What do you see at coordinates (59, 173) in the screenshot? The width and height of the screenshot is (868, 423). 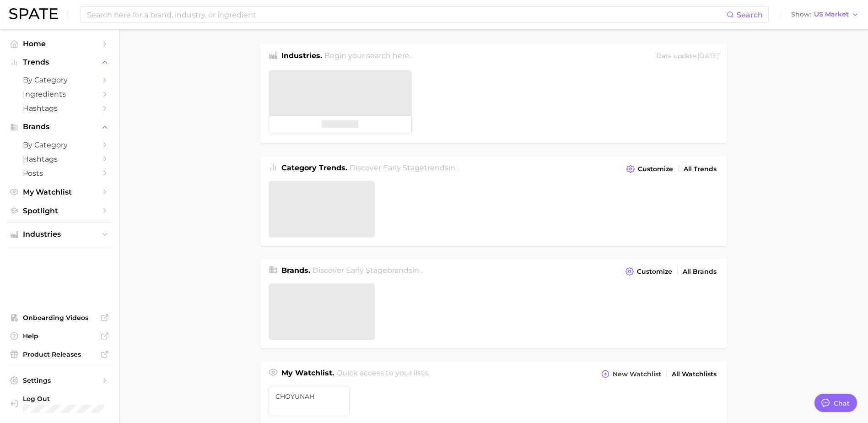 I see `a: Posts` at bounding box center [59, 173].